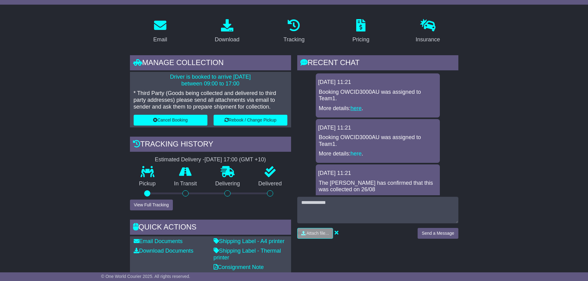 The height and width of the screenshot is (281, 588). Describe the element at coordinates (270, 184) in the screenshot. I see `p: Delivered` at that location.